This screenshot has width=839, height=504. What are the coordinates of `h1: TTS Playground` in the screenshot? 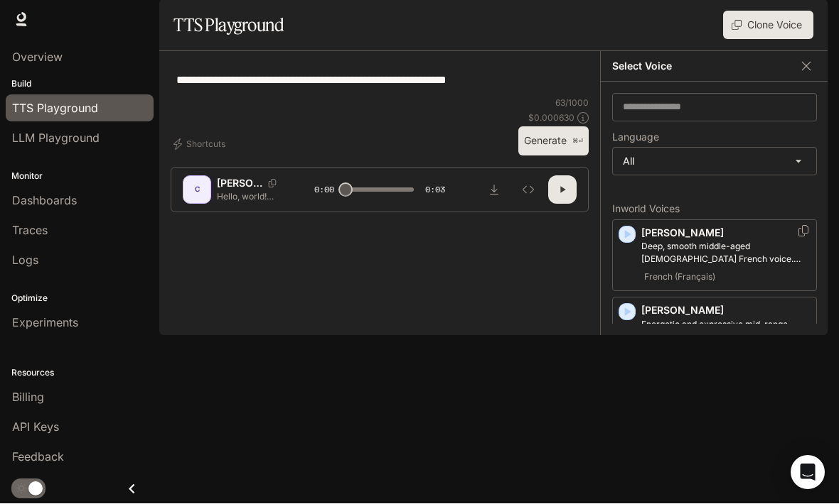 It's located at (228, 26).